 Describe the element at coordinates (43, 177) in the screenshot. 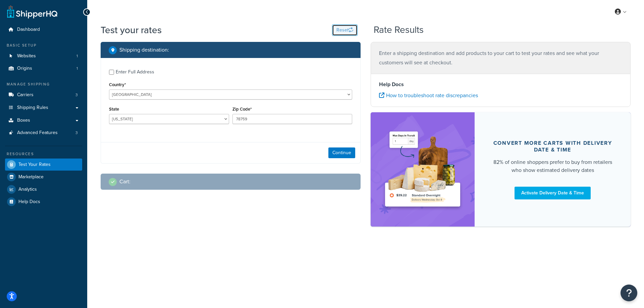

I see `a: Marketplace` at that location.